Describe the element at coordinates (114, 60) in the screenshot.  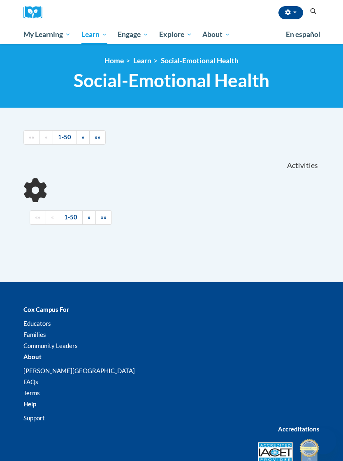
I see `a: Home` at that location.